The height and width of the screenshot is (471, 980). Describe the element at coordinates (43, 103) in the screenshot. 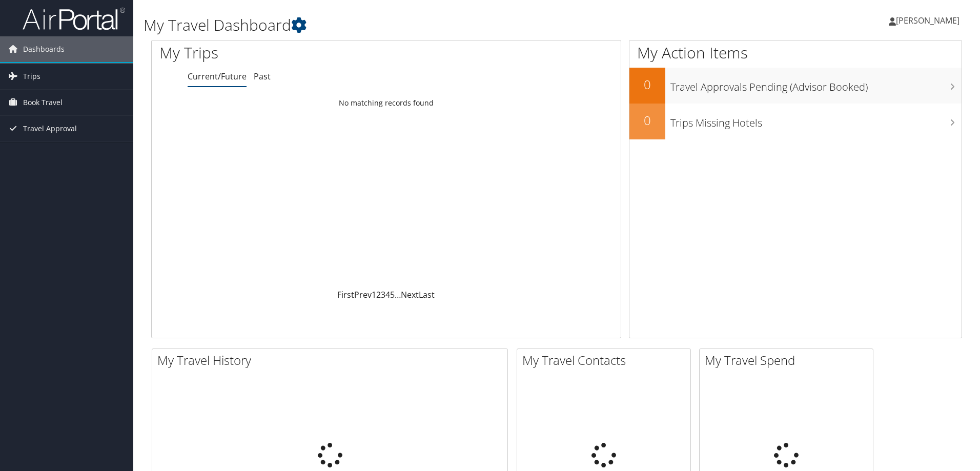

I see `span: Book Travel` at that location.